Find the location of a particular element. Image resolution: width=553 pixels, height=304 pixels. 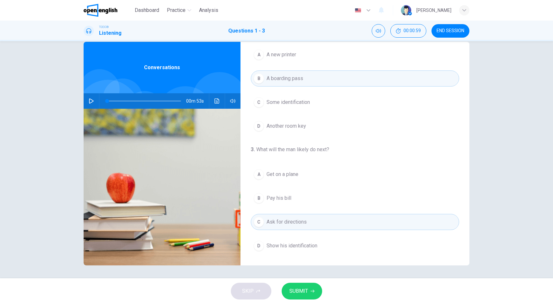

span: SUBMIT is located at coordinates (298, 291).